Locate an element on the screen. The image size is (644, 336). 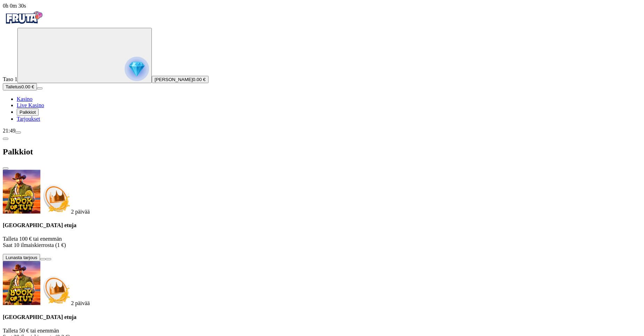
span: Lunasta tarjous is located at coordinates (21, 257).